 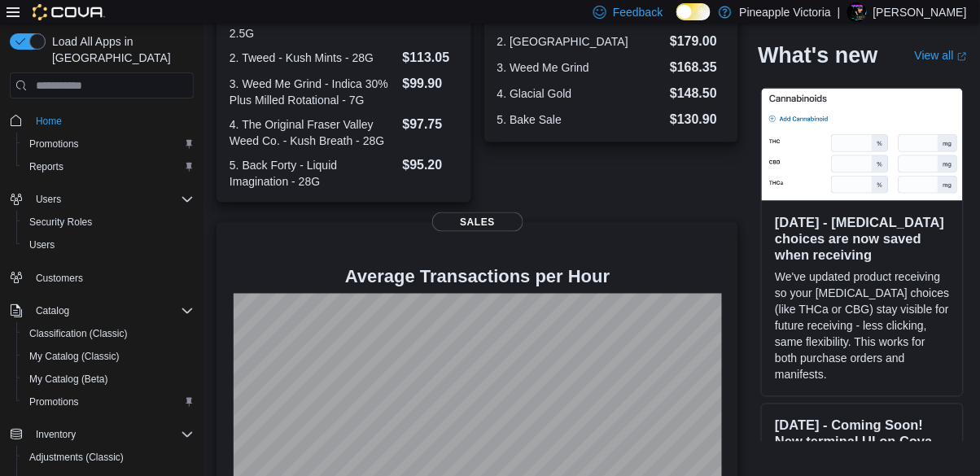 I want to click on a: My Catalog (Classic), so click(x=74, y=356).